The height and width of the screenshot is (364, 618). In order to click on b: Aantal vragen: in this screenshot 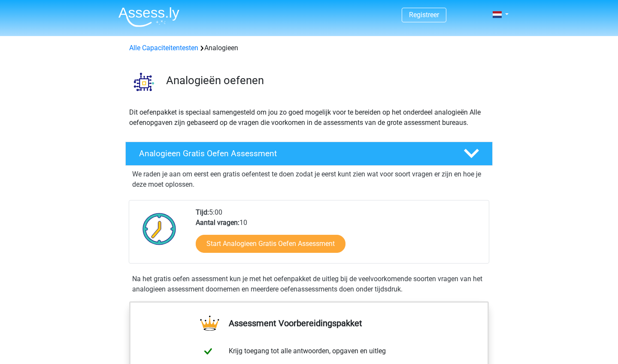, I will do `click(218, 222)`.